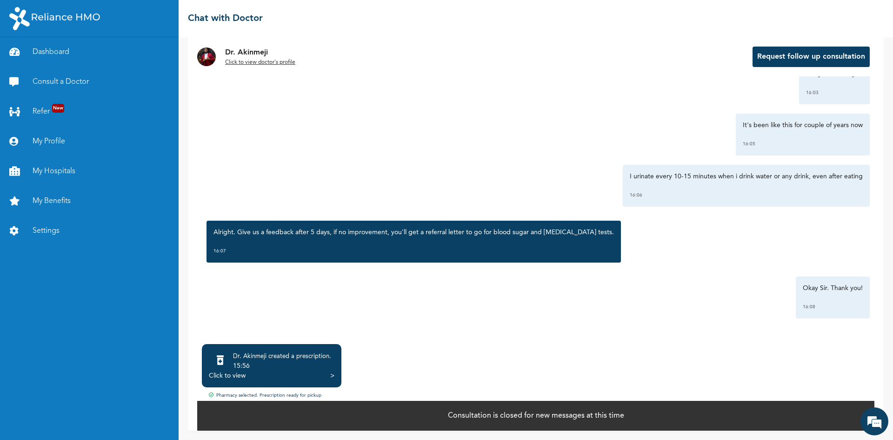 This screenshot has height=440, width=893. I want to click on img: RelianceHMO's Logo, so click(54, 19).